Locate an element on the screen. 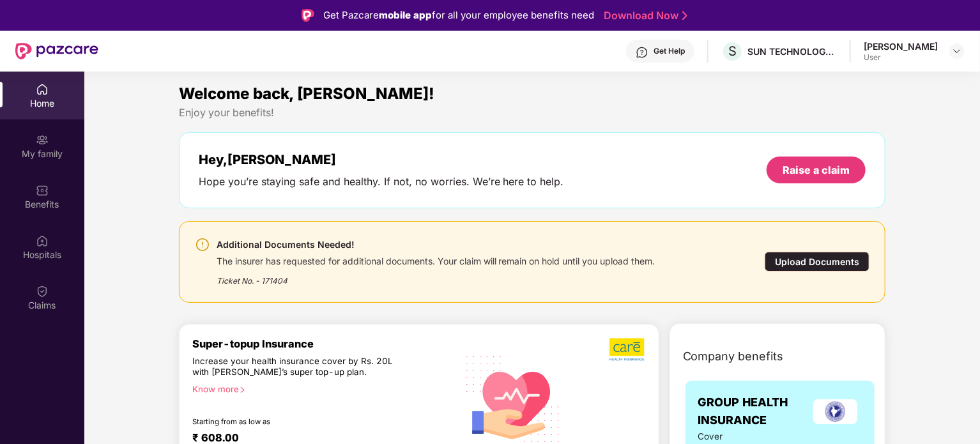 The image size is (980, 444). img: svg+xml;base64,PHN2ZyBpZD0iRHJvcGRvd24tMzJ4MzIiIHhtbG5zPSJodHRwOi8vd3d3LnczLm9yZy8yMDAwL3N2ZyIgd2... is located at coordinates (957, 51).